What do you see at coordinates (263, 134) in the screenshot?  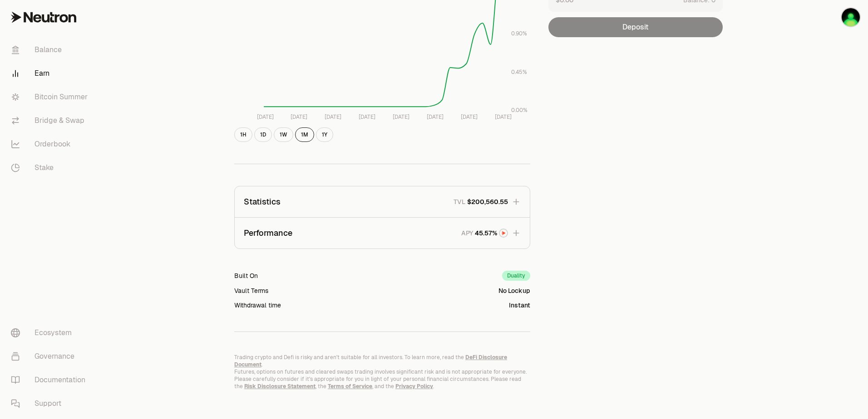 I see `button: 1D` at bounding box center [263, 134].